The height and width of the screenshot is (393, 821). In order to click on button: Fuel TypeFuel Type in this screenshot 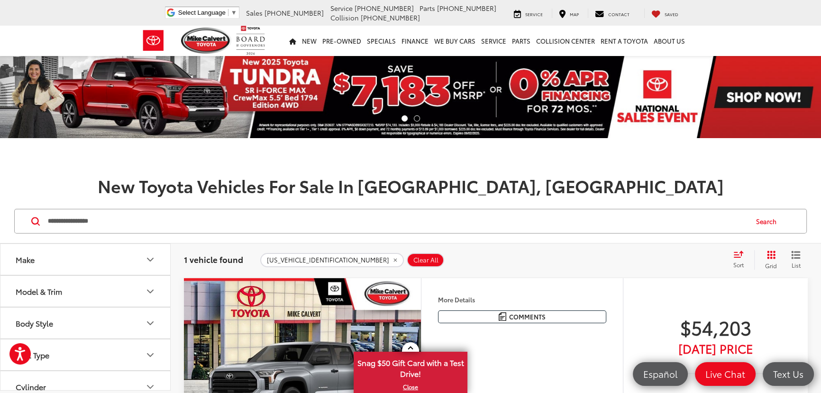, I will do `click(86, 354)`.